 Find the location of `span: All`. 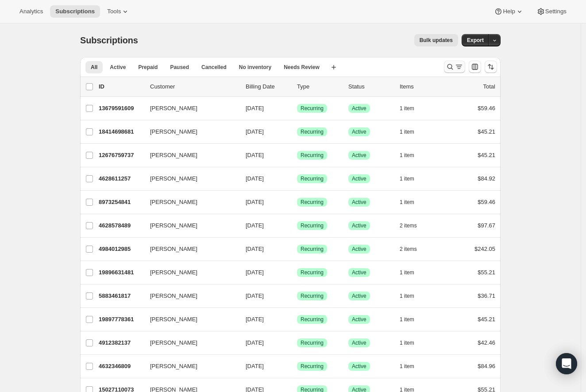

span: All is located at coordinates (94, 67).